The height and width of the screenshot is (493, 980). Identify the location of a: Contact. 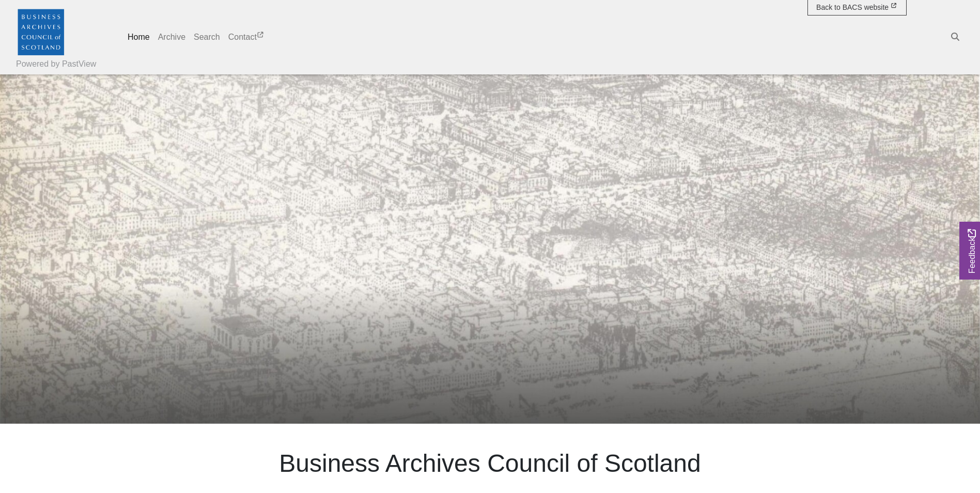
(246, 37).